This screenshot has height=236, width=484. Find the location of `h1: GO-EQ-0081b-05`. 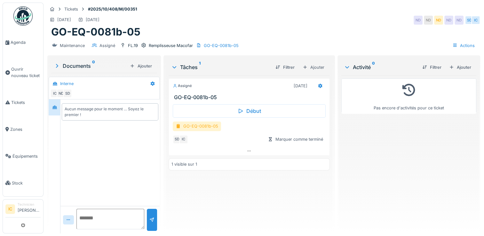

h1: GO-EQ-0081b-05 is located at coordinates (96, 32).